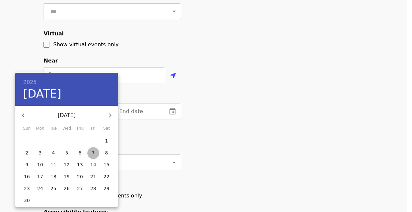 Image resolution: width=412 pixels, height=212 pixels. What do you see at coordinates (93, 177) in the screenshot?
I see `p: 21` at bounding box center [93, 177].